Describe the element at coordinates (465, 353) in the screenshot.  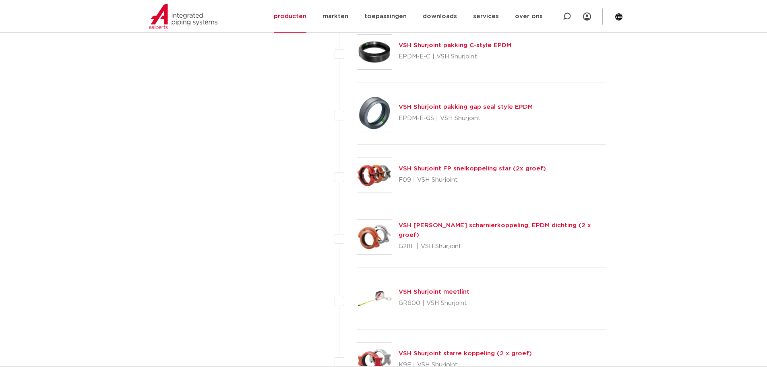
I see `a: VSH Shurjoint starre koppeling (2 x groef)` at that location.